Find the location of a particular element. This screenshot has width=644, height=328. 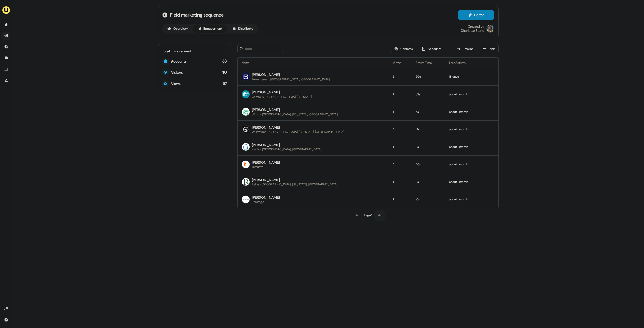

th: Name is located at coordinates (313, 63).